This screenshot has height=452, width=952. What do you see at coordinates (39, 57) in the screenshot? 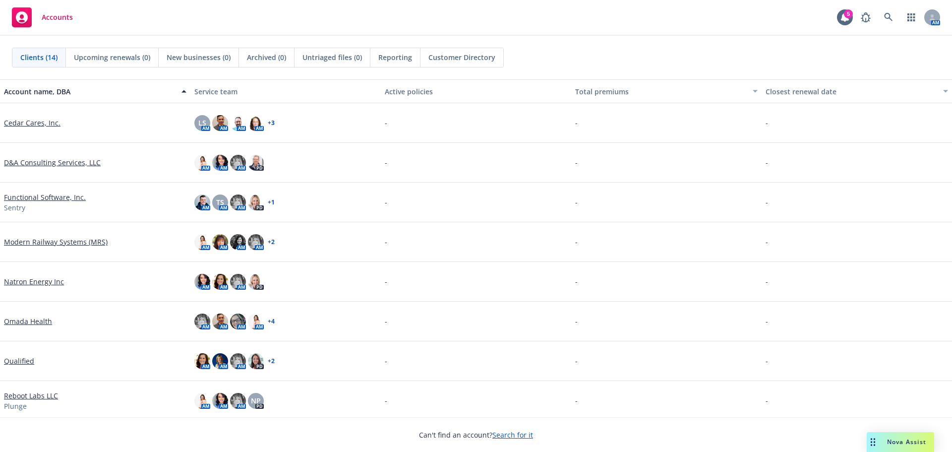
I see `span: Clients (14)` at bounding box center [39, 57].